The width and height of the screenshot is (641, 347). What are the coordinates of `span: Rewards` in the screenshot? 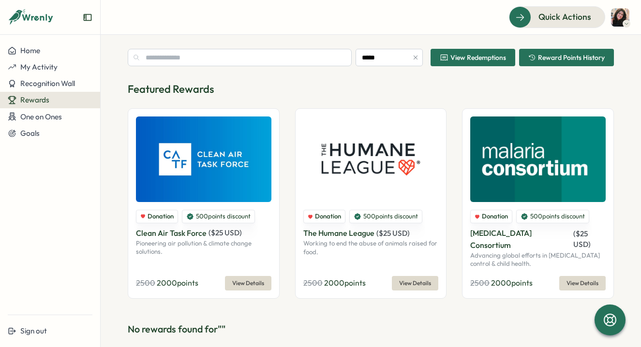 It's located at (35, 100).